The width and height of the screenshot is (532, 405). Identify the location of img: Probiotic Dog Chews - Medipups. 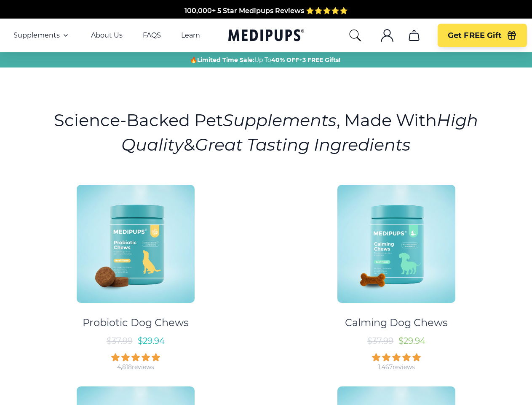
(136, 244).